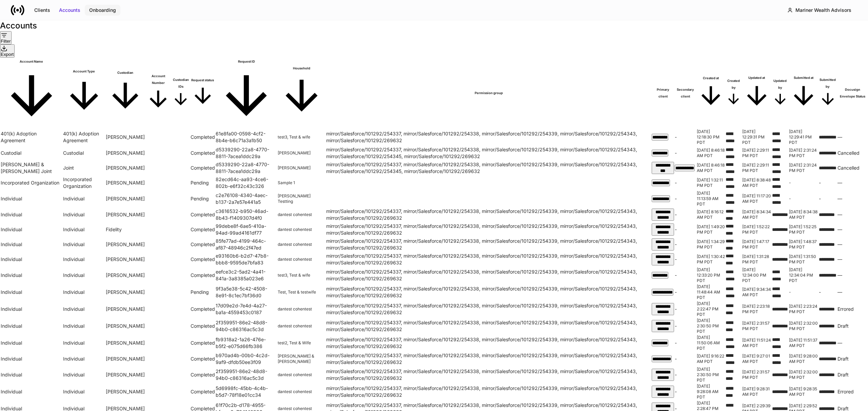 The width and height of the screenshot is (868, 411). Describe the element at coordinates (757, 215) in the screenshot. I see `td: 2025-08-25T15:34:34.901Z` at that location.